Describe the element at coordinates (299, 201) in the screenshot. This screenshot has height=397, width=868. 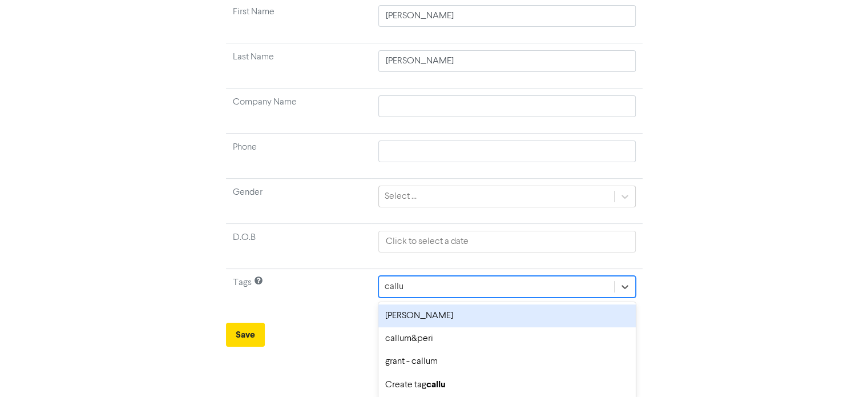
I see `td: Gender` at that location.